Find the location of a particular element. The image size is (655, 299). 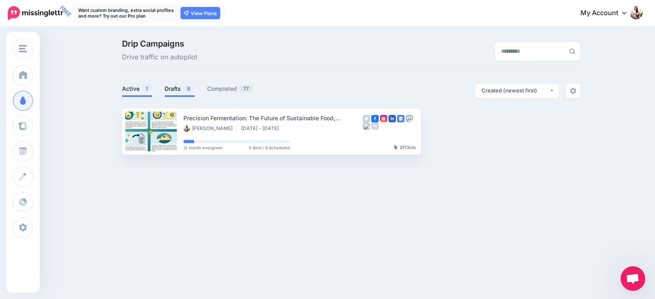

p: Want custom branding, extra social profiles and more? Try out our Pro plan is located at coordinates (127, 13).